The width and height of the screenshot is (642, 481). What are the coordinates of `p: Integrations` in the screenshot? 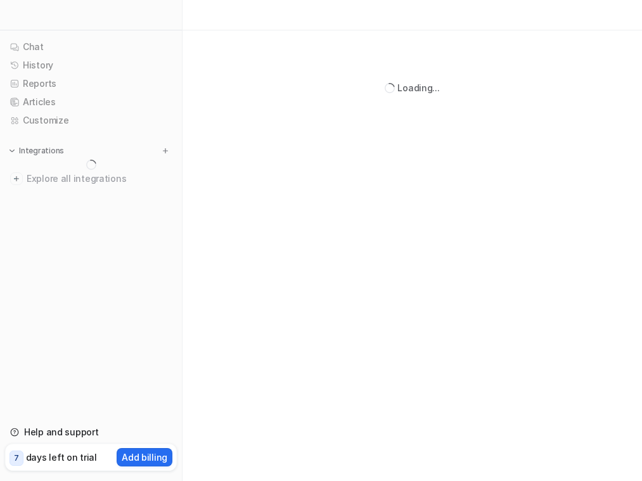 It's located at (41, 151).